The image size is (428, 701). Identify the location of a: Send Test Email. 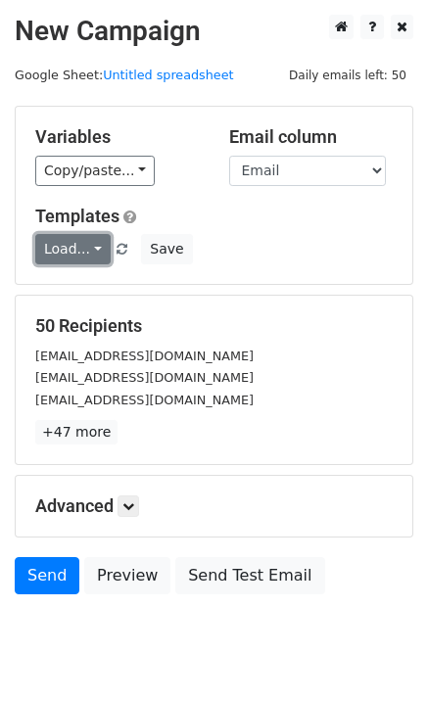
(249, 575).